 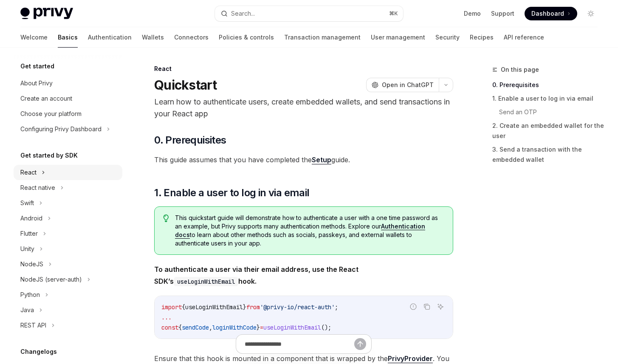 I want to click on div: About Privy, so click(x=37, y=83).